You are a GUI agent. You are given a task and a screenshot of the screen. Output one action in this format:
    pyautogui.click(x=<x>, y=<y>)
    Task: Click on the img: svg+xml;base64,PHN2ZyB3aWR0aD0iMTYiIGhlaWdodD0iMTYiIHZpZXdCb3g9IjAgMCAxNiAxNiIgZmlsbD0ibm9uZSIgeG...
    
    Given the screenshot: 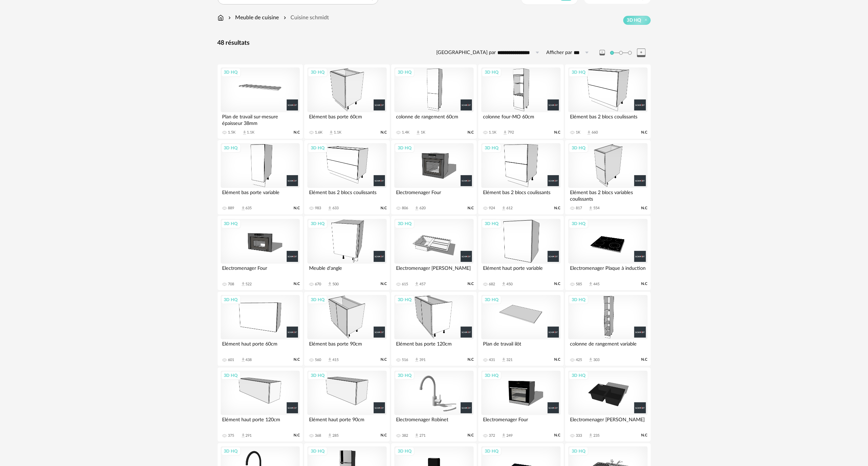 What is the action you would take?
    pyautogui.click(x=230, y=17)
    